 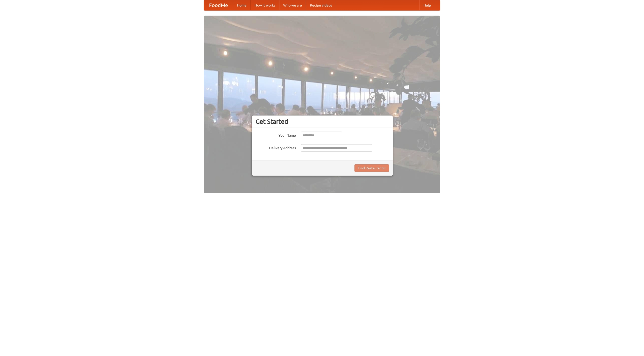 I want to click on a: How it works, so click(x=265, y=6).